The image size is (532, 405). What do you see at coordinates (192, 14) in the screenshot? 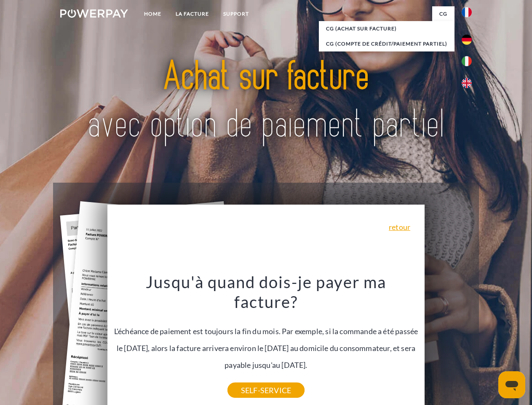
I see `a: LA FACTURE` at bounding box center [192, 14].